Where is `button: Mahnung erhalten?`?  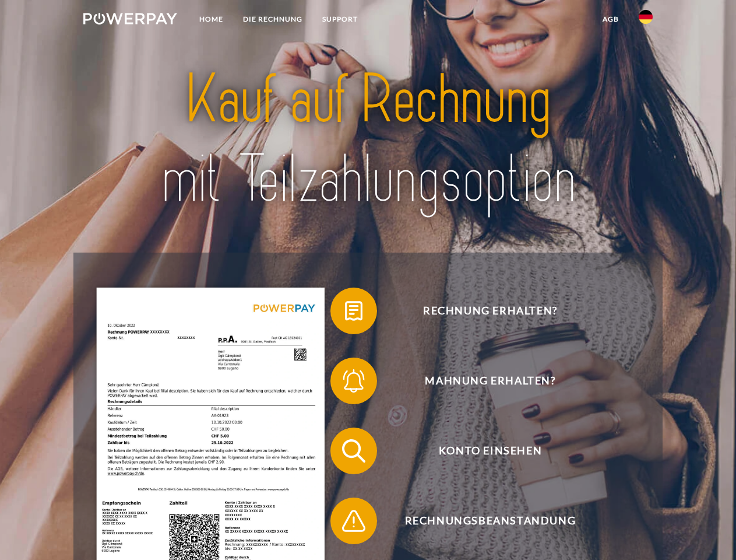 button: Mahnung erhalten? is located at coordinates (482, 381).